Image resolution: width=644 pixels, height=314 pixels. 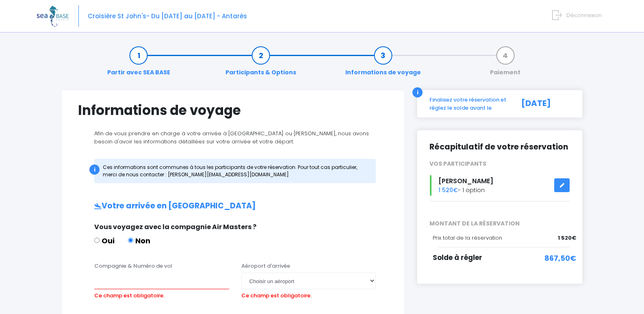 I want to click on span: Solde à régler, so click(x=458, y=258).